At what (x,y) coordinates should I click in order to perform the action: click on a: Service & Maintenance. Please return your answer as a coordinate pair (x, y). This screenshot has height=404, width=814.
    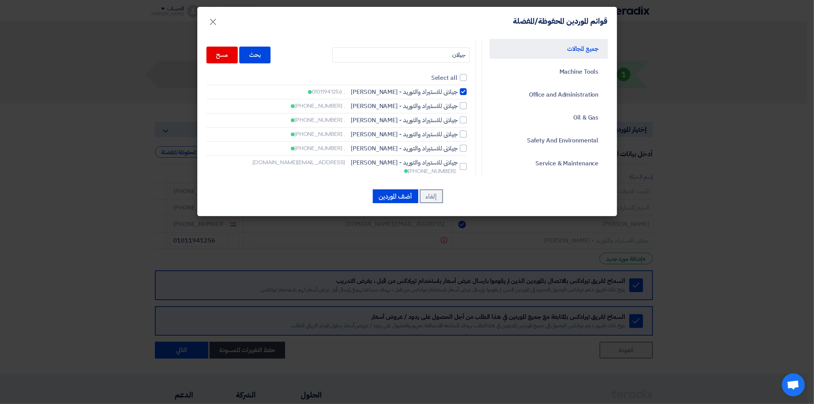
    Looking at the image, I should click on (549, 163).